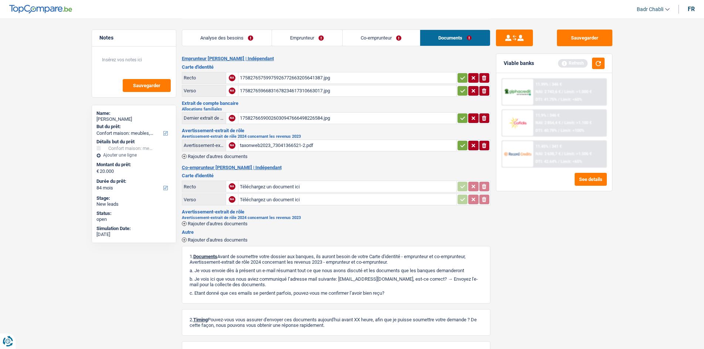 This screenshot has width=704, height=349. I want to click on label: But du prêt:, so click(133, 127).